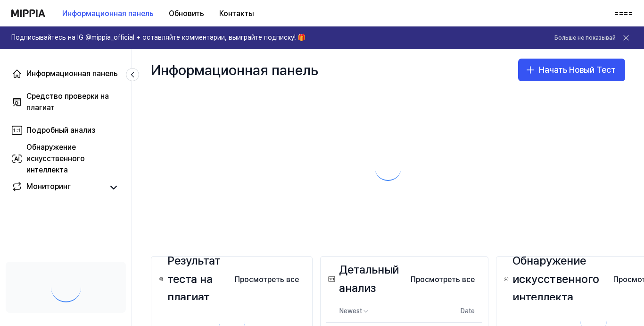  I want to click on button: Контакты, so click(236, 14).